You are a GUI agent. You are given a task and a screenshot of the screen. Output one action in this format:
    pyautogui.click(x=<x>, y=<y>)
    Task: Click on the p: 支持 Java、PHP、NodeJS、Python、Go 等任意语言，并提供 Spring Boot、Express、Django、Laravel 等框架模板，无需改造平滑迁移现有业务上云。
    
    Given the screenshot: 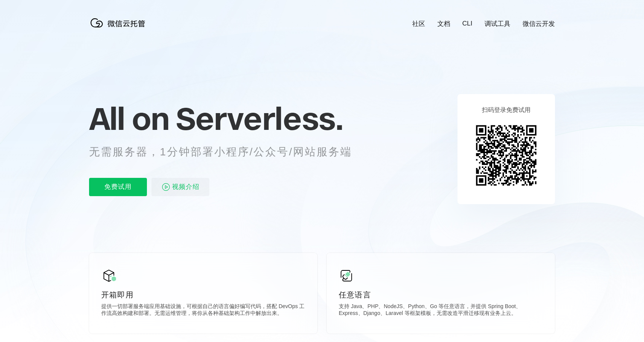 What is the action you would take?
    pyautogui.click(x=441, y=311)
    